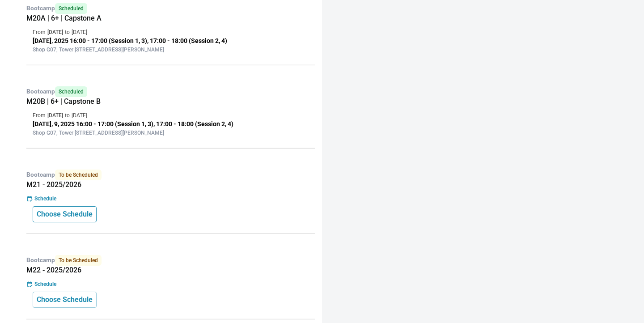 The height and width of the screenshot is (323, 644). Describe the element at coordinates (170, 18) in the screenshot. I see `h5: M20A | 6+ | Capstone A` at that location.